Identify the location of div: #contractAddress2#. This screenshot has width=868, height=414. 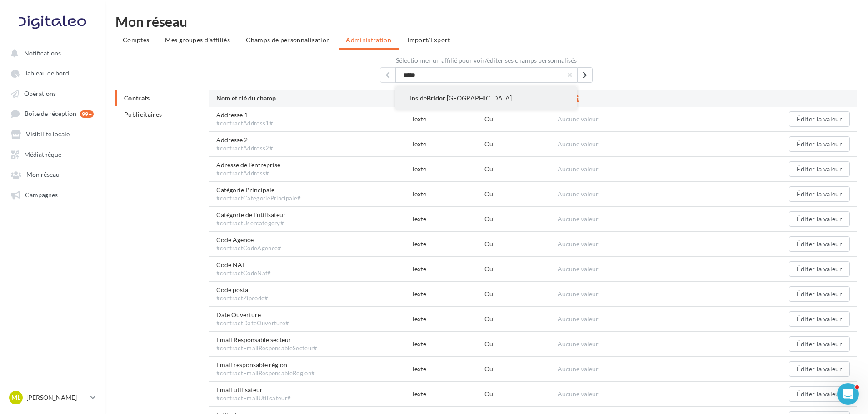
(245, 149).